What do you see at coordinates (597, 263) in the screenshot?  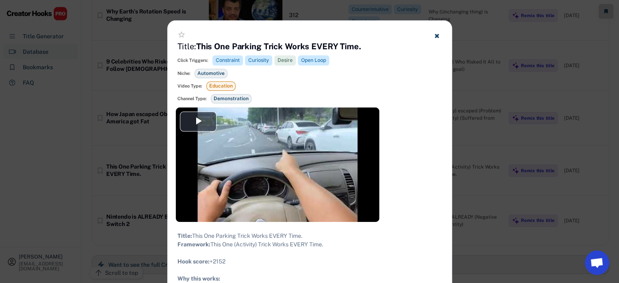 I see `a: Open chat` at bounding box center [597, 263].